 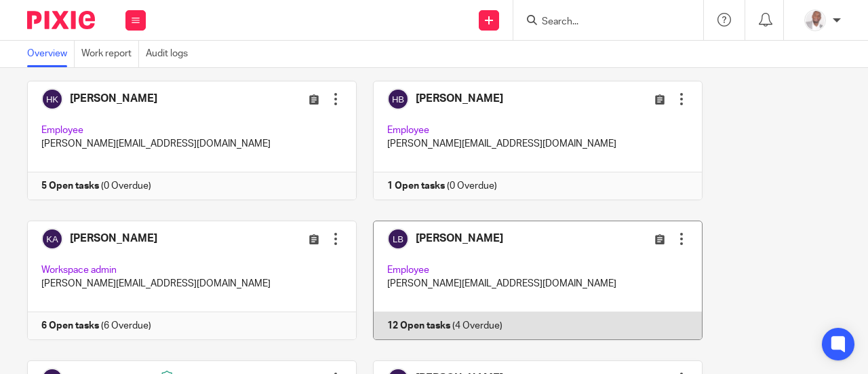 What do you see at coordinates (170, 54) in the screenshot?
I see `a: Audit logs` at bounding box center [170, 54].